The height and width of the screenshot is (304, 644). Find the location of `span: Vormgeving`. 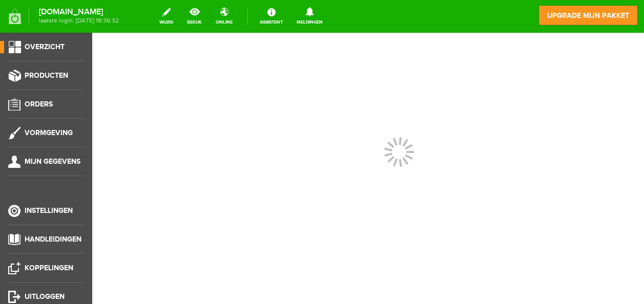

span: Vormgeving is located at coordinates (48, 132).